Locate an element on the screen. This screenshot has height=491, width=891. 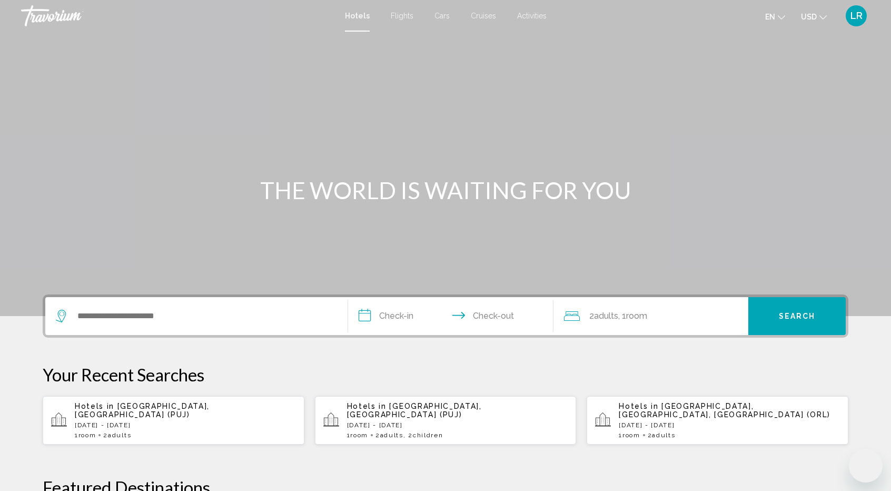
span: , 2 is located at coordinates (423, 435).